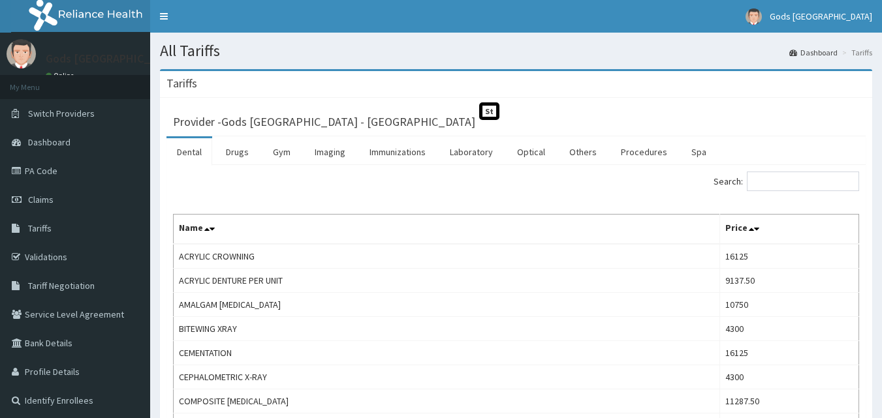 Image resolution: width=882 pixels, height=418 pixels. I want to click on a: Laboratory, so click(471, 152).